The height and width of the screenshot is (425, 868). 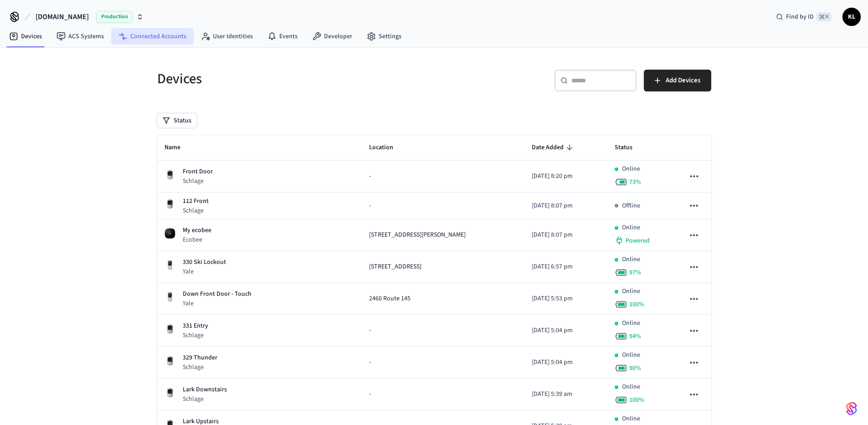 I want to click on span: Find by ID, so click(x=799, y=17).